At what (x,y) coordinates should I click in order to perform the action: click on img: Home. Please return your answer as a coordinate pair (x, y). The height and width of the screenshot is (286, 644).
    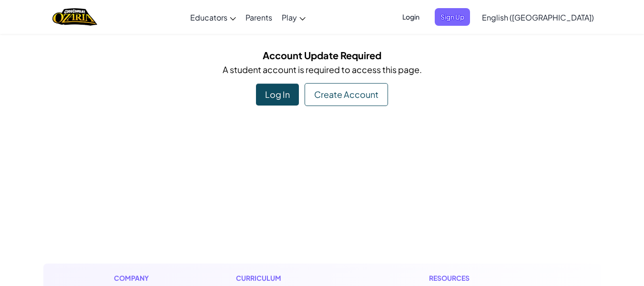
    Looking at the image, I should click on (74, 16).